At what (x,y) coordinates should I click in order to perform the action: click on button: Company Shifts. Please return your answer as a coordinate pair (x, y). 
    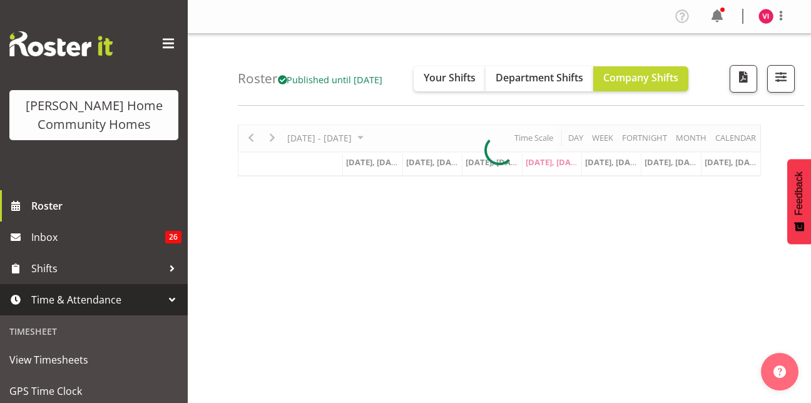
    Looking at the image, I should click on (641, 79).